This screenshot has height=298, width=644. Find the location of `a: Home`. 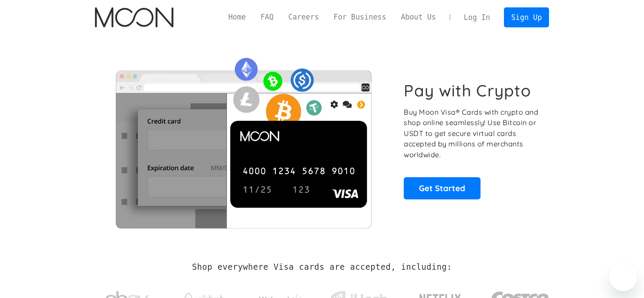

a: Home is located at coordinates (237, 17).